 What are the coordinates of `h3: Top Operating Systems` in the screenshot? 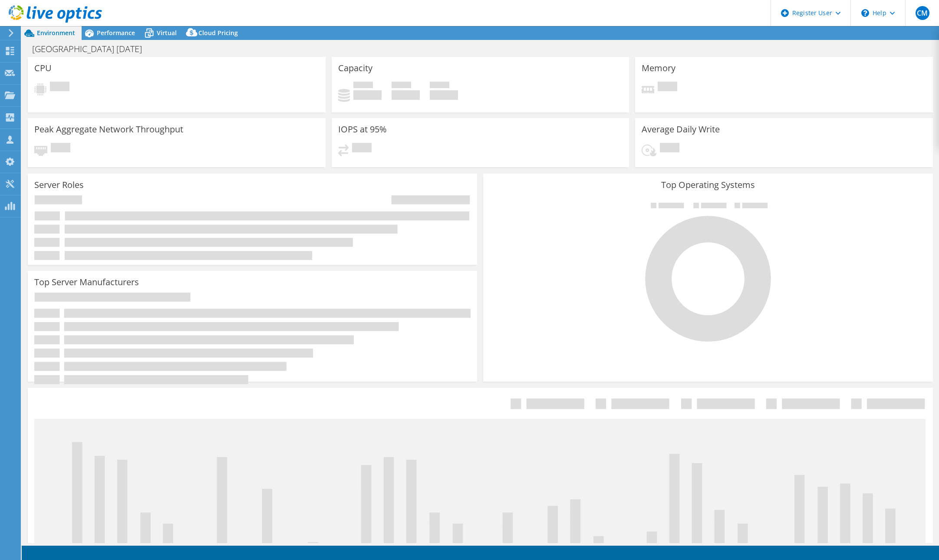 It's located at (708, 185).